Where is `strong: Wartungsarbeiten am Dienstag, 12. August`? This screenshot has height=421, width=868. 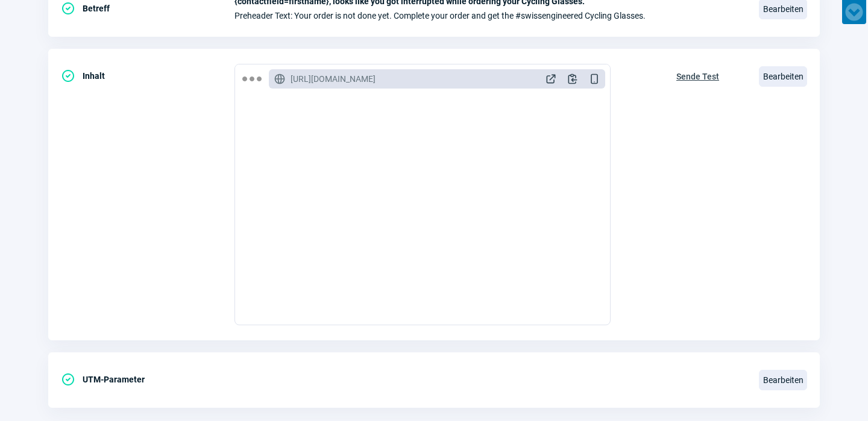 strong: Wartungsarbeiten am Dienstag, 12. August is located at coordinates (406, 16).